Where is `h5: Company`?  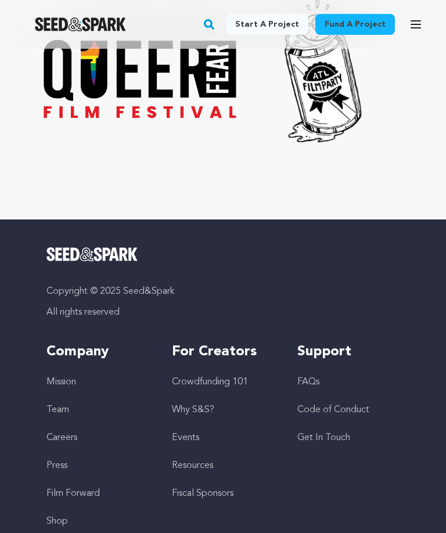
h5: Company is located at coordinates (98, 353).